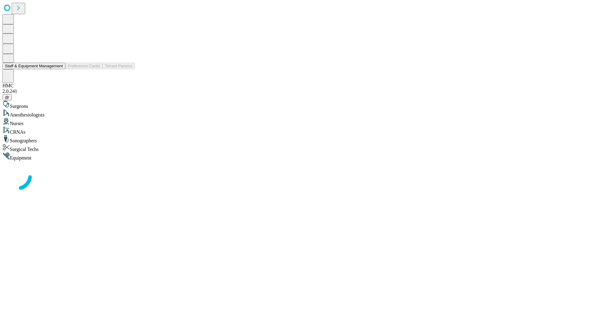 The width and height of the screenshot is (590, 332). What do you see at coordinates (295, 105) in the screenshot?
I see `div: Surgeons` at bounding box center [295, 105].